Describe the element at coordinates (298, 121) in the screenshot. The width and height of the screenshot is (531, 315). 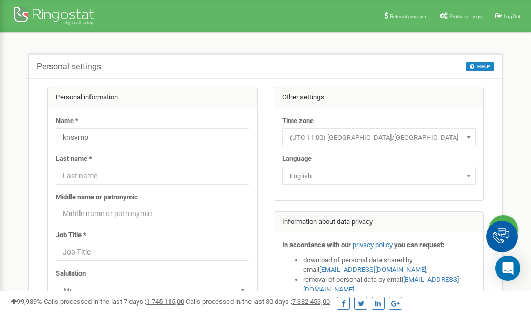
I see `label: Time zone` at that location.